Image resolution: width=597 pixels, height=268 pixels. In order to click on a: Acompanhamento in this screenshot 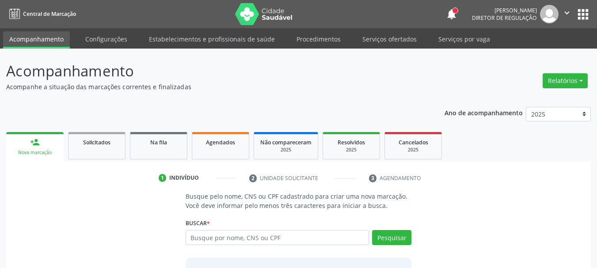, I will do `click(36, 40)`.